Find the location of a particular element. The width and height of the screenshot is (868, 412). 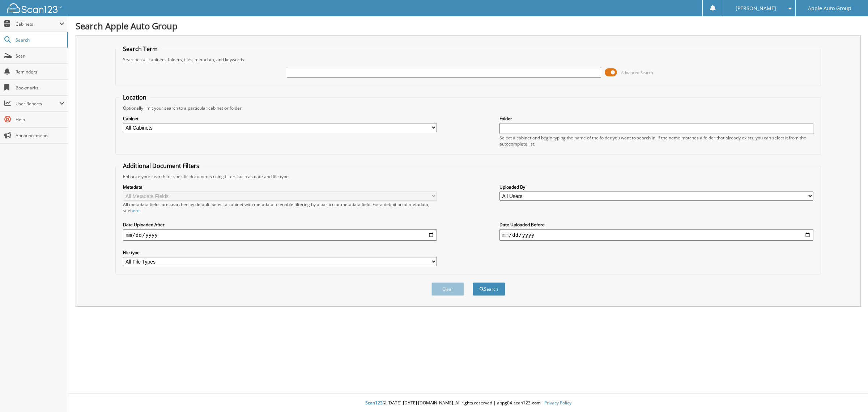

a: Privacy Policy is located at coordinates (558, 402).